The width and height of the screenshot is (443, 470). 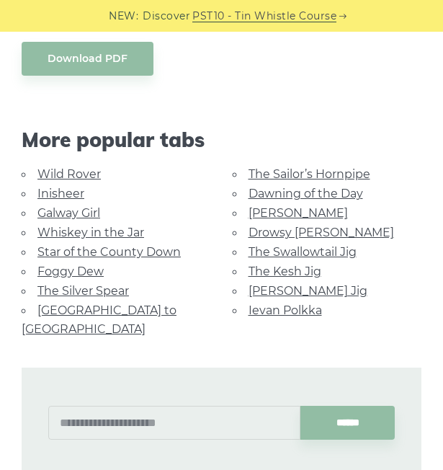 What do you see at coordinates (264, 16) in the screenshot?
I see `a: PST10 - Tin Whistle Course` at bounding box center [264, 16].